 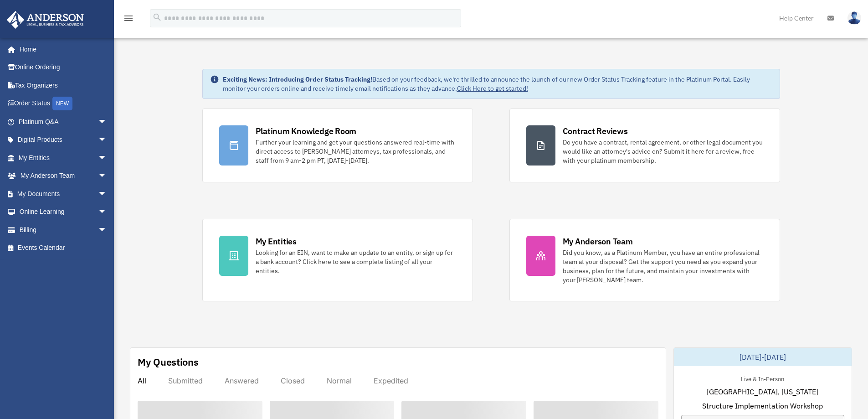 I want to click on a: Contract Reviews Do you have a contract, rental agreement, or other legal document you would like..., so click(x=645, y=145).